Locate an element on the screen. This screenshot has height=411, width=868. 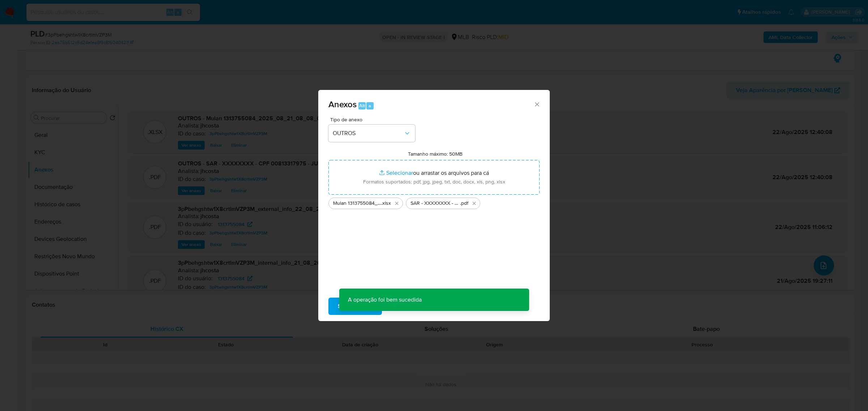
label: Tamanho máximo: 50MB is located at coordinates (435, 154).